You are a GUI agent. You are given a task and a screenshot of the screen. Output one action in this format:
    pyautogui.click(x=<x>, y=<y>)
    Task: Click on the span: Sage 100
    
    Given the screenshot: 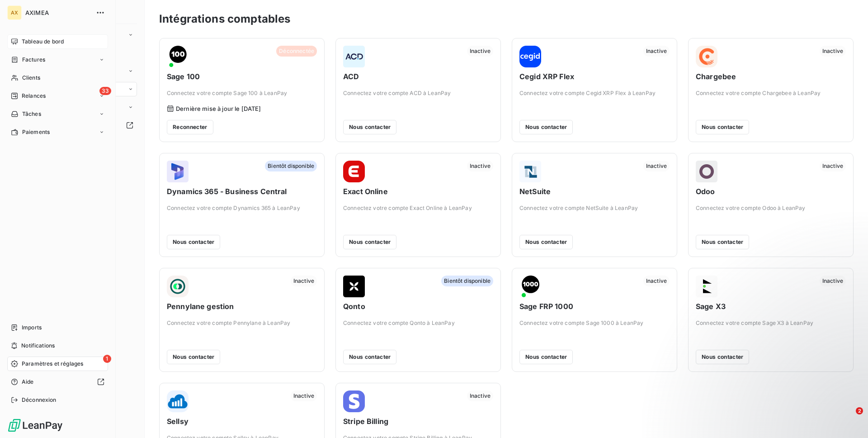 What is the action you would take?
    pyautogui.click(x=242, y=77)
    